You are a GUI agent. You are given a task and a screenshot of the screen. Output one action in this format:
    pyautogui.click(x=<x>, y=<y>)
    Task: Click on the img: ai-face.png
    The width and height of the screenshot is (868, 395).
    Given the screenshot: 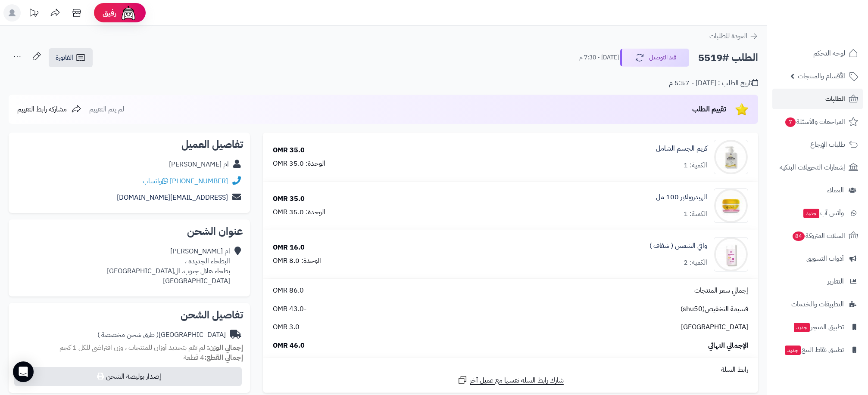 What is the action you would take?
    pyautogui.click(x=129, y=13)
    